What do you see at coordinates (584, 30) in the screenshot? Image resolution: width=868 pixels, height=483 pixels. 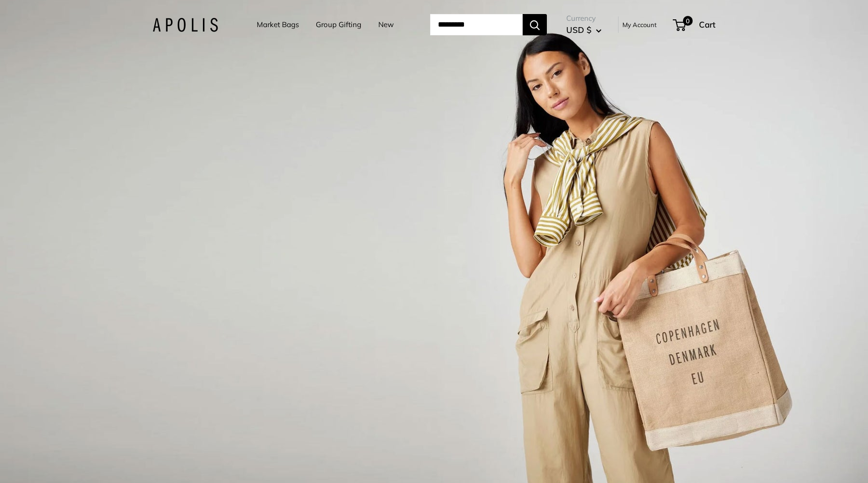 I see `button: USD $` at bounding box center [584, 30].